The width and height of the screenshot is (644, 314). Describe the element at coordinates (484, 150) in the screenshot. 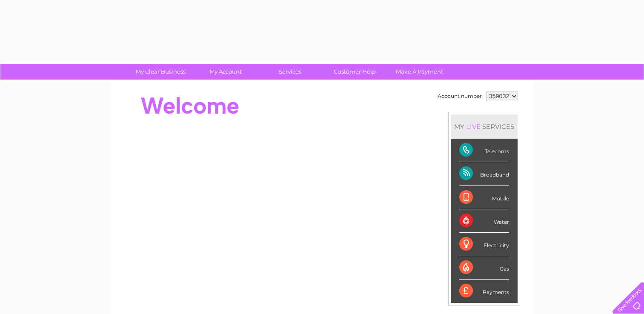

I see `div: Telecoms` at that location.